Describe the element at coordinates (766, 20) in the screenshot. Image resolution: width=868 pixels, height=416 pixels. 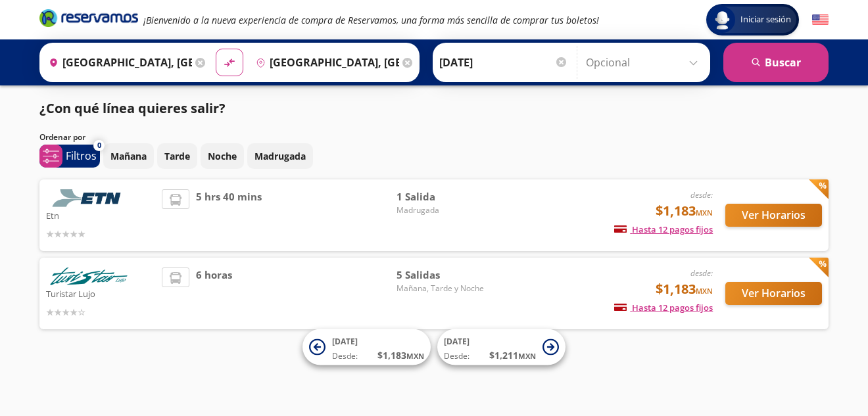
I see `span: Iniciar sesión` at that location.